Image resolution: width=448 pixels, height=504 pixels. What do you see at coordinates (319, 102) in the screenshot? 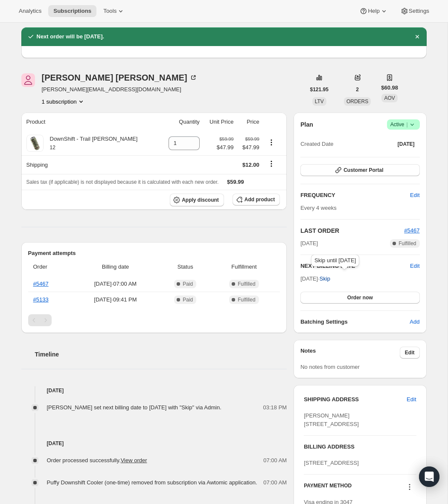
I see `span: LTV` at bounding box center [319, 102].